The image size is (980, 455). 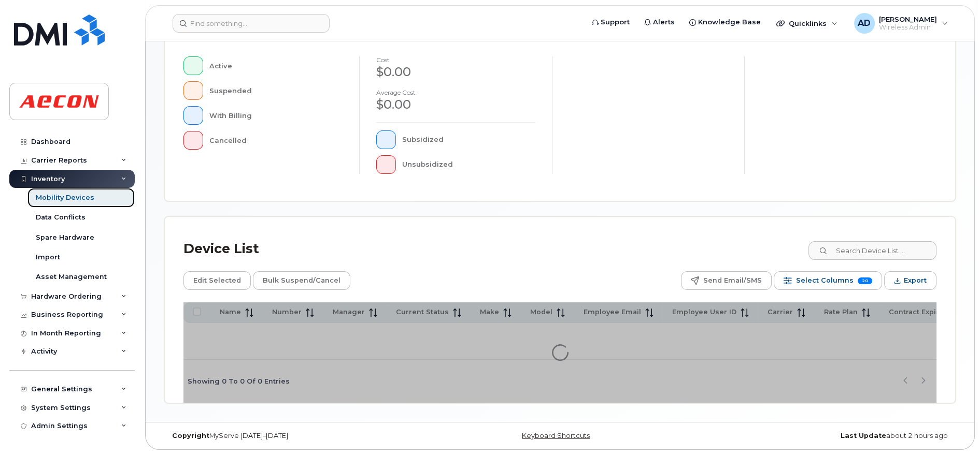 What do you see at coordinates (725, 22) in the screenshot?
I see `a: Knowledge Base` at bounding box center [725, 22].